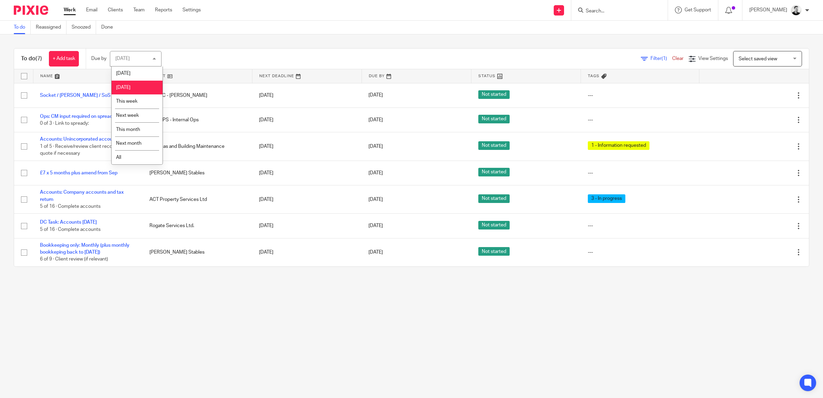  I want to click on img: Pixie, so click(31, 10).